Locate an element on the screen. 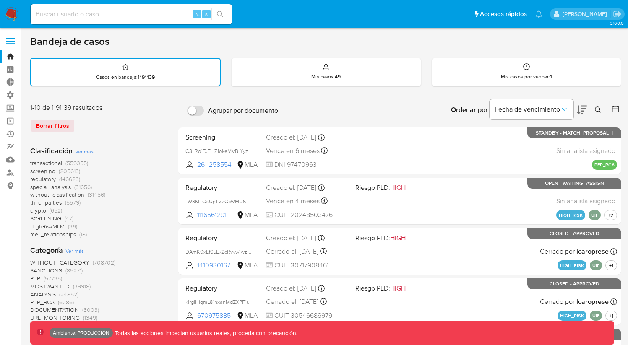  p: Todas las acciones impactan usuarios reales, proceda con precaución. is located at coordinates (205, 333).